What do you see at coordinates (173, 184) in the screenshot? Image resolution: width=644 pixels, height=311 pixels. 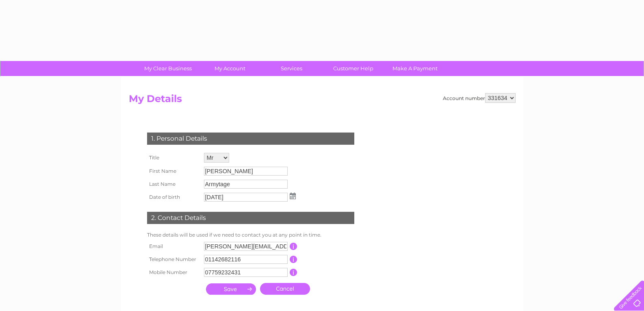 I see `th: Last Name` at bounding box center [173, 184].